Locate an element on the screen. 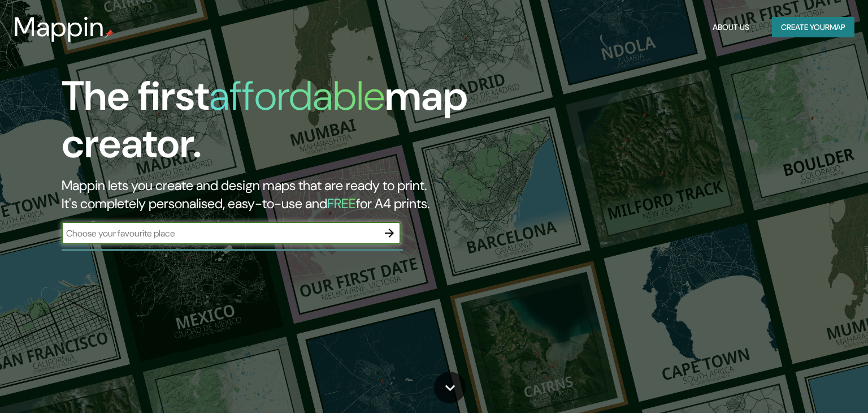 This screenshot has height=413, width=868. h1: The first map creator. is located at coordinates (279, 124).